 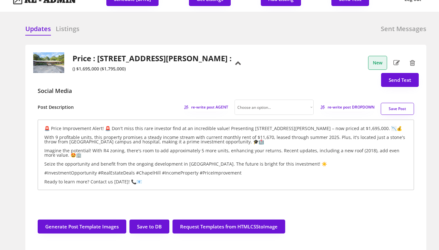 I want to click on h6: Post Description, so click(x=56, y=107).